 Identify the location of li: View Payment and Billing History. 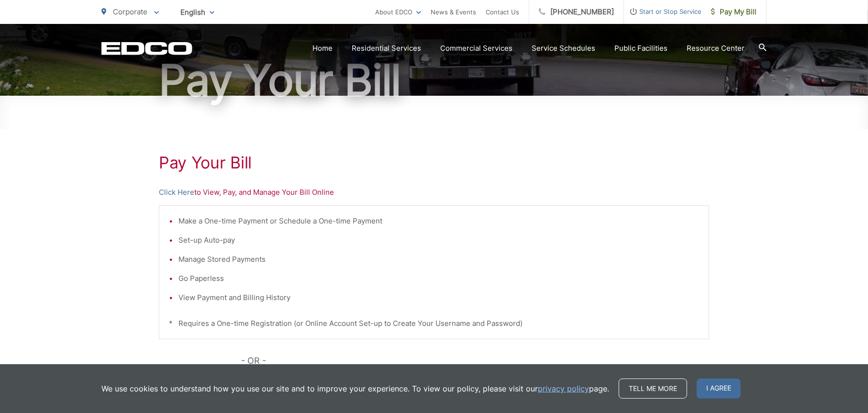
(439, 298).